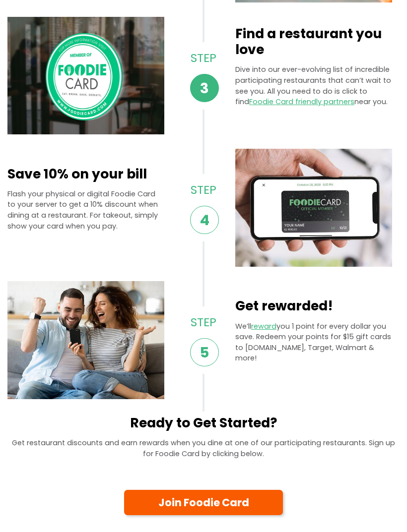 This screenshot has width=407, height=532. What do you see at coordinates (204, 423) in the screenshot?
I see `h2: Ready to Get Started?` at bounding box center [204, 423].